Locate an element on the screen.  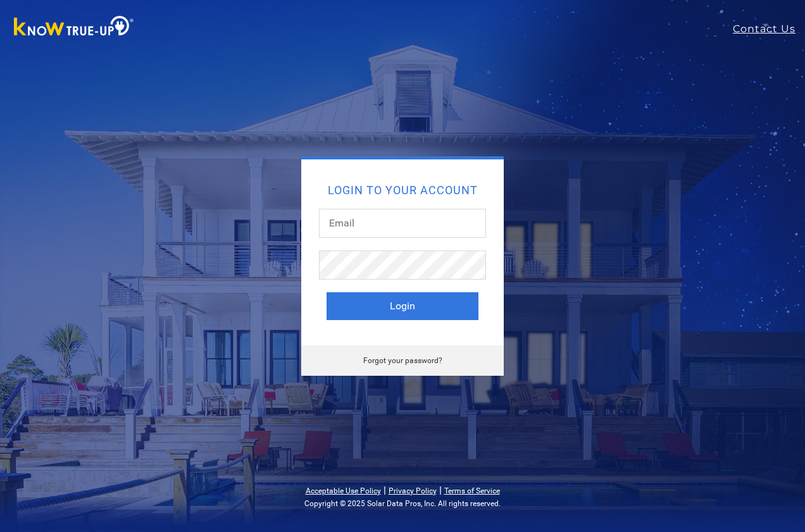
a: Terms of Service is located at coordinates (472, 491).